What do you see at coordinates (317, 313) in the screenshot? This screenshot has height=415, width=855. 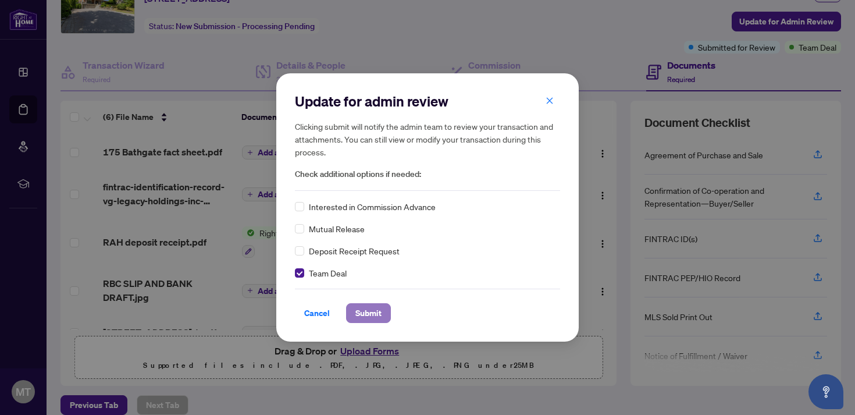 I see `span: Cancel` at bounding box center [317, 313].